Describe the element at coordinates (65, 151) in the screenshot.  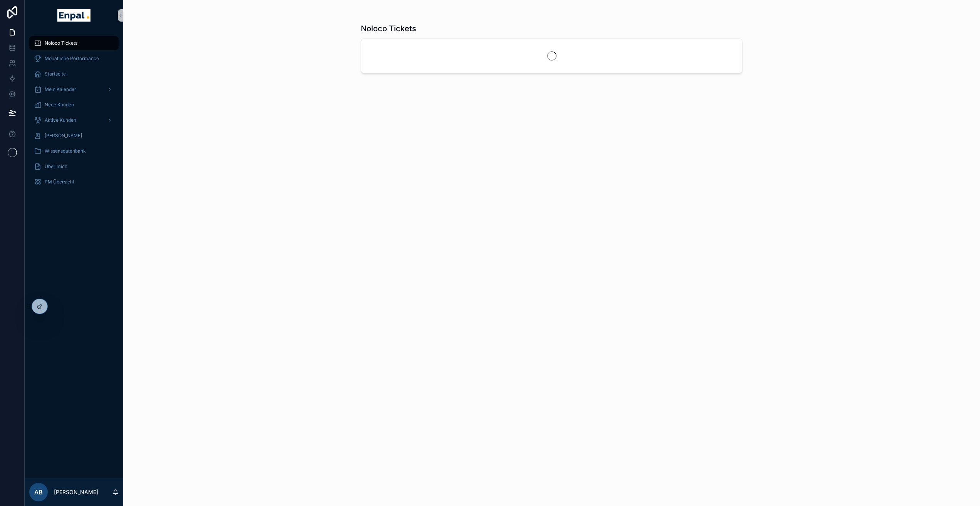
I see `span: Wissensdatenbank` at that location.